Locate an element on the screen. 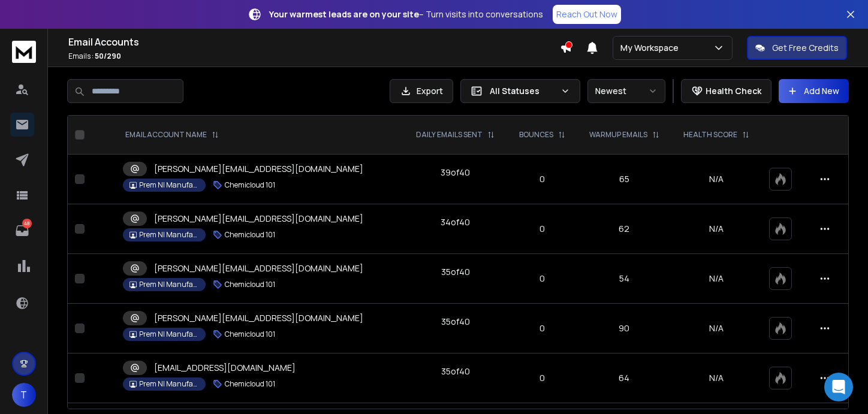 Image resolution: width=868 pixels, height=414 pixels. button: Health Check is located at coordinates (726, 91).